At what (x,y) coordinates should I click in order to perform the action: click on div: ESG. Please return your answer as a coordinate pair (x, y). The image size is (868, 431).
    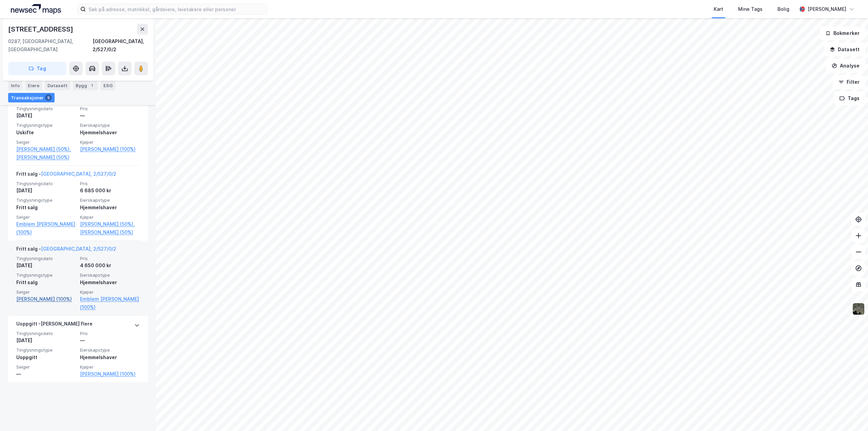
    Looking at the image, I should click on (108, 85).